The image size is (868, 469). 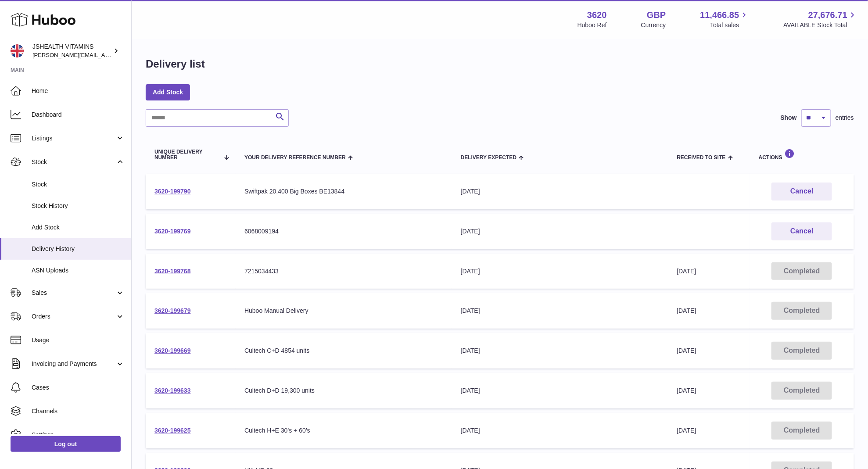 I want to click on span: 27,676.71, so click(x=828, y=15).